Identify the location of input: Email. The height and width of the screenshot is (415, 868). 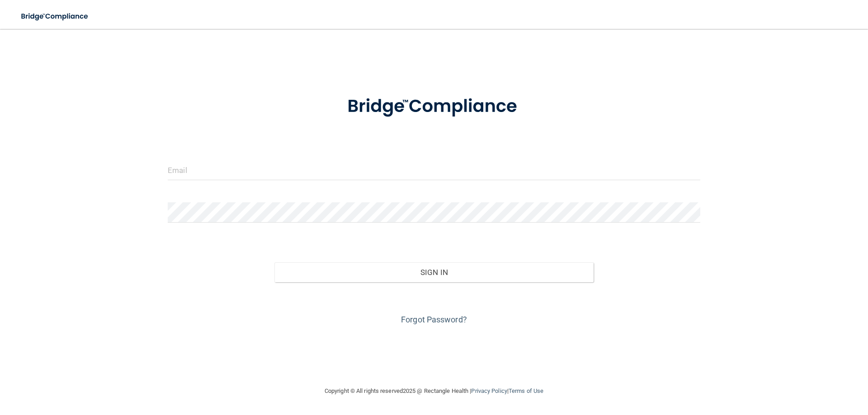
(434, 170).